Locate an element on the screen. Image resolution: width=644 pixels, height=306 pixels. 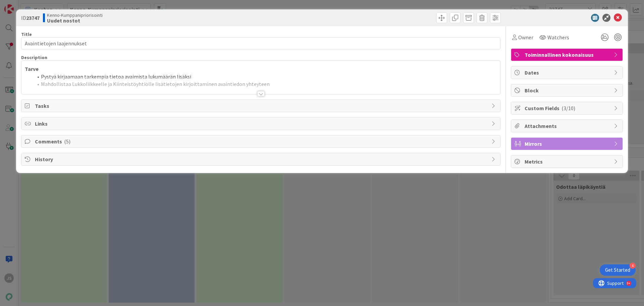
span: Attachments is located at coordinates (567, 126).